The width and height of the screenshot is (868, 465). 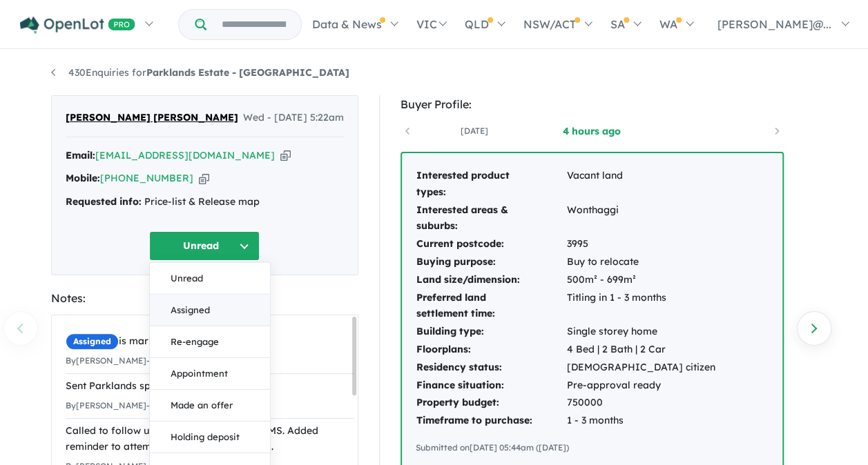 I want to click on button: Appointment, so click(x=210, y=374).